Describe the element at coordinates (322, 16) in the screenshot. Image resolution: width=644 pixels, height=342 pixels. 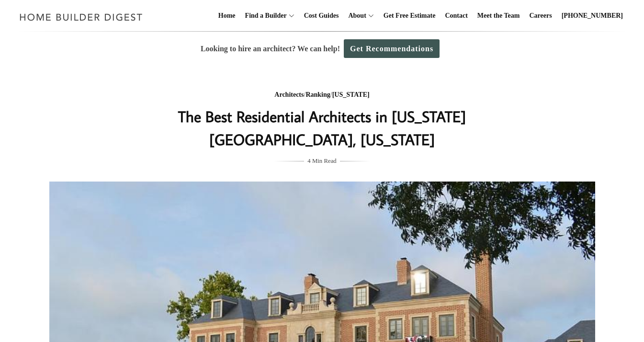
I see `a: Cost Guides` at that location.